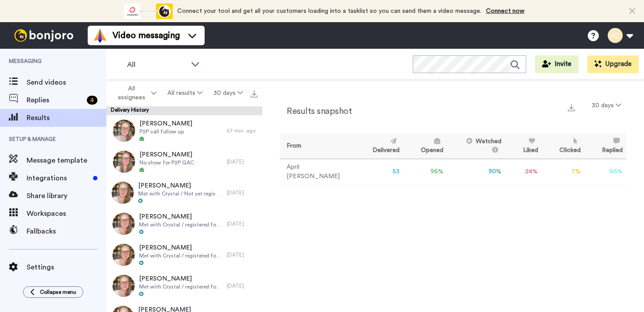  What do you see at coordinates (67, 160) in the screenshot?
I see `span: Message template` at bounding box center [67, 160].